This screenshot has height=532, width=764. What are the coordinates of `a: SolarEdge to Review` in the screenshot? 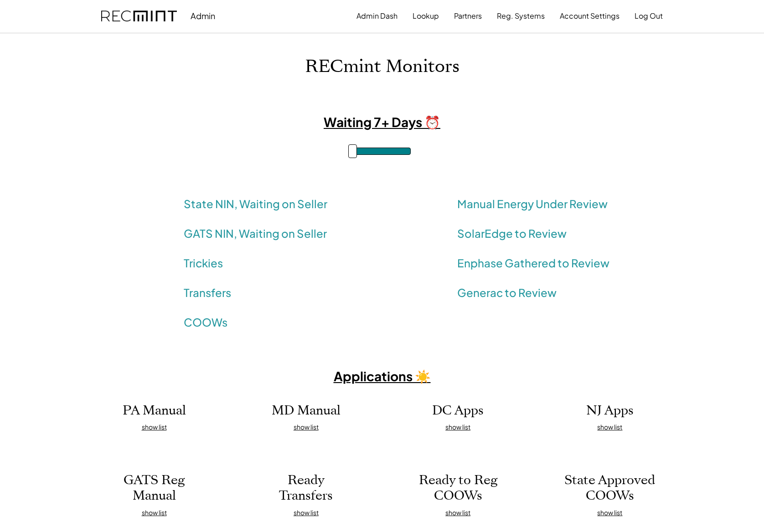 It's located at (511, 233).